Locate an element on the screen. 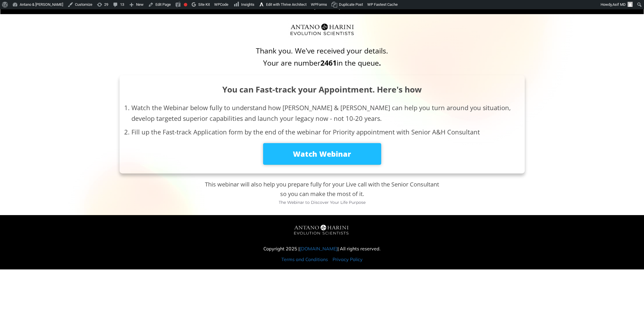 The height and width of the screenshot is (329, 644). p: Thank you. We've received your details. Your are number is located at coordinates (322, 57).